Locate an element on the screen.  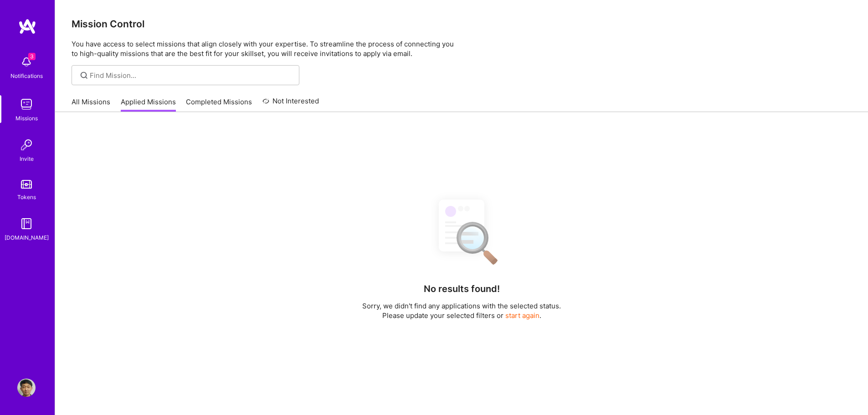
img: teamwork is located at coordinates (27, 105).